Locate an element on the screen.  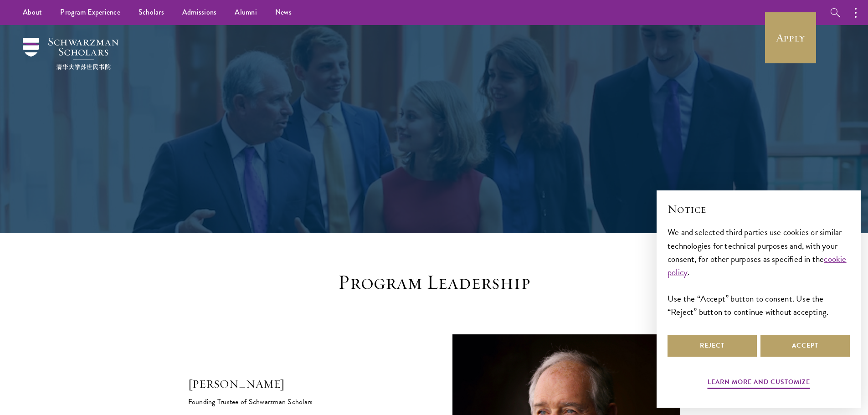
button: Learn more and customize is located at coordinates (759, 383).